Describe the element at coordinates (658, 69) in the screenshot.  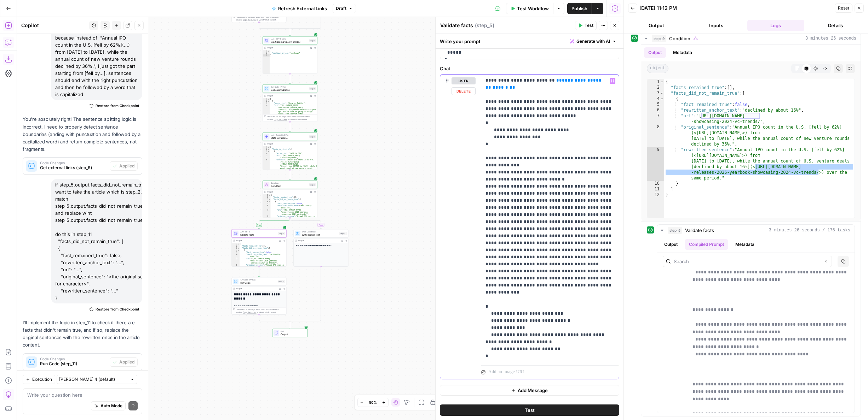
I see `span: object` at that location.